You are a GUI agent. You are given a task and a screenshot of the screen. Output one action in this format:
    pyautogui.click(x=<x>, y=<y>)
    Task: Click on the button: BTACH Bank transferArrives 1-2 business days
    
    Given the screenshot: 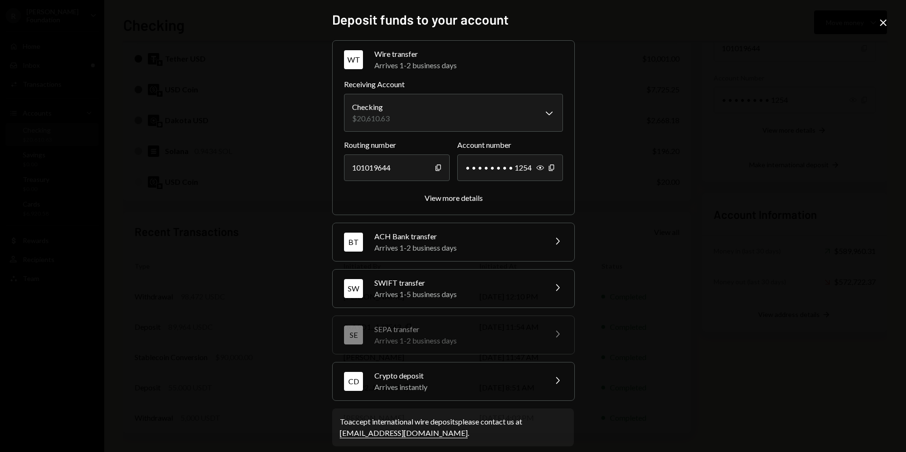 What is the action you would take?
    pyautogui.click(x=453, y=242)
    